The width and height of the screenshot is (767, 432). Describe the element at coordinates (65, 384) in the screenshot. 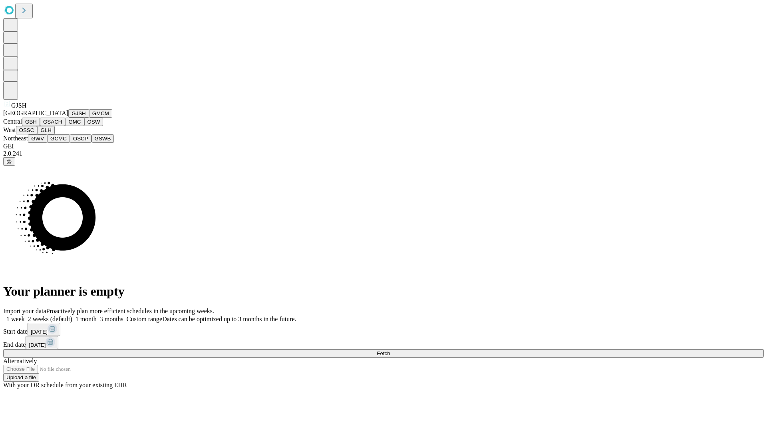

I see `span: With your OR schedule from your existing EHR` at that location.